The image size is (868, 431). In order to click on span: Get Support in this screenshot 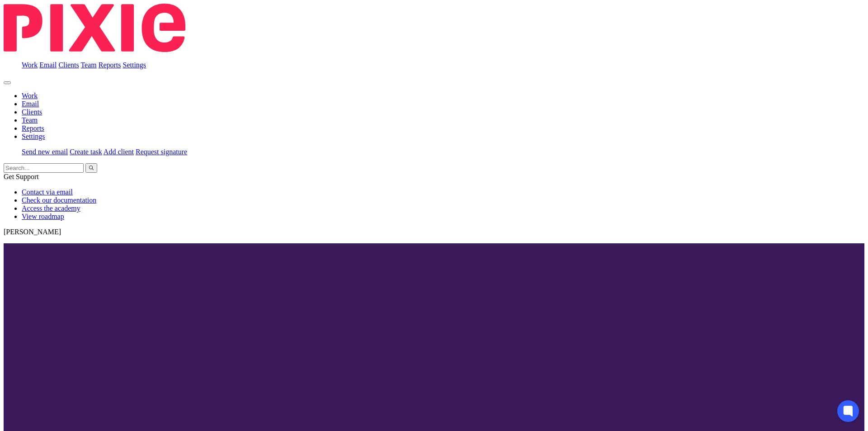, I will do `click(21, 177)`.